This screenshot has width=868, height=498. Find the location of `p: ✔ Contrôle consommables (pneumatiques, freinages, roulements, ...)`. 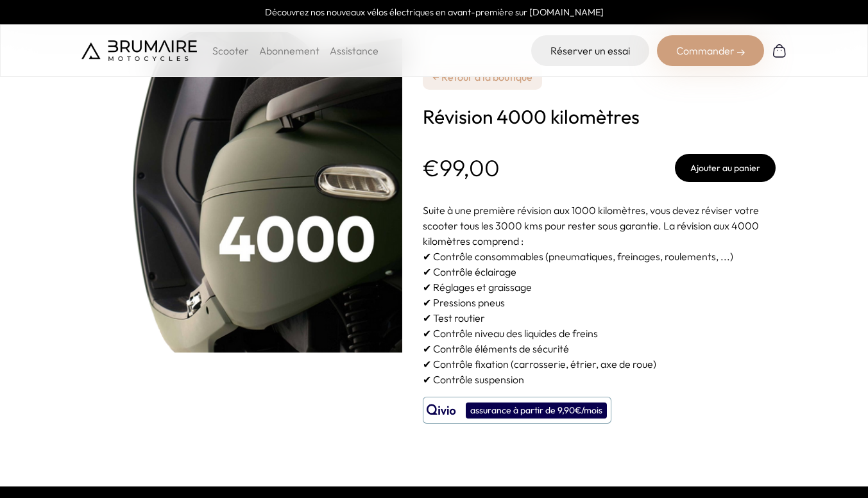

p: ✔ Contrôle consommables (pneumatiques, freinages, roulements, ...) is located at coordinates (599, 257).